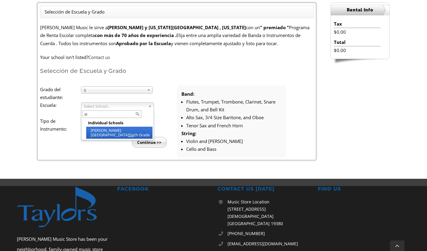  Describe the element at coordinates (357, 24) in the screenshot. I see `li: Tax` at that location.